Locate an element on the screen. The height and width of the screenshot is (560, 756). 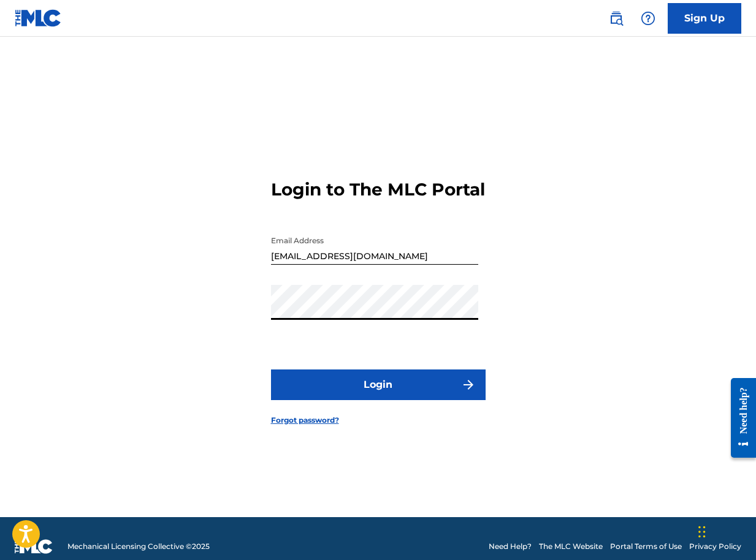
a: Need Help? is located at coordinates (510, 546).